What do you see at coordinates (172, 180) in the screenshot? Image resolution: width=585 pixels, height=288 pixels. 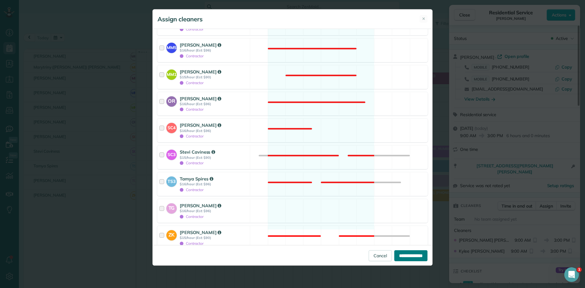 I see `strong: TS3` at bounding box center [172, 180].